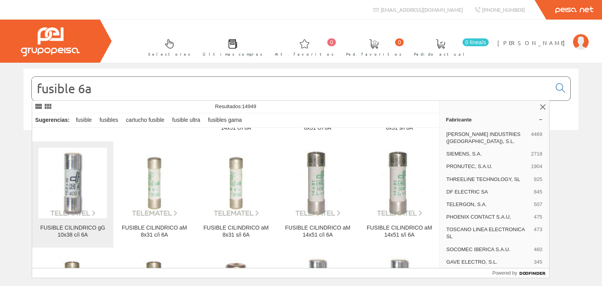 The image size is (602, 286). Describe the element at coordinates (232, 54) in the screenshot. I see `span: Últimas compras` at that location.